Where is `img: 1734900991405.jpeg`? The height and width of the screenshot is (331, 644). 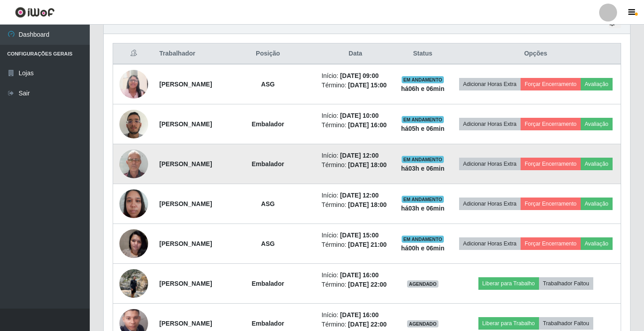 img: 1734900991405.jpeg is located at coordinates (134, 84).